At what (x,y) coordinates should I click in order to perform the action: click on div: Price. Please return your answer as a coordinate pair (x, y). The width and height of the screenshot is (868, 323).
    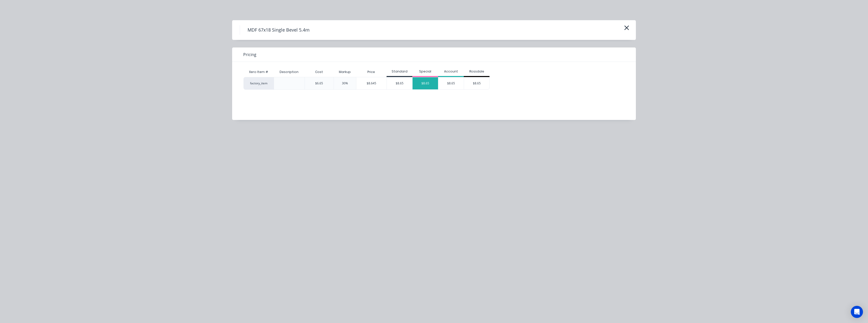
    Looking at the image, I should click on (371, 72).